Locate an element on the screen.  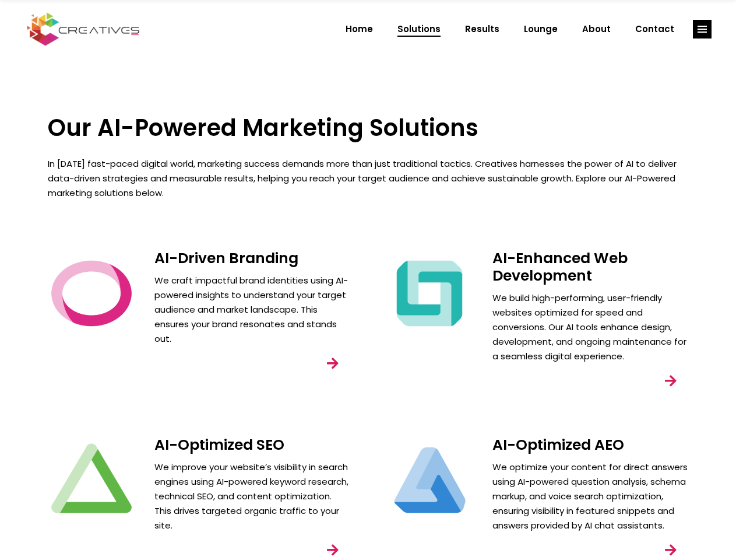
span: About is located at coordinates (596, 29).